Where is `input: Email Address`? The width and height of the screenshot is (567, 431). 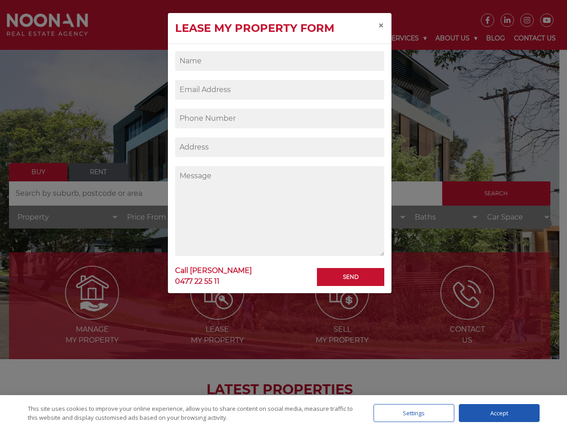 input: Email Address is located at coordinates (280, 90).